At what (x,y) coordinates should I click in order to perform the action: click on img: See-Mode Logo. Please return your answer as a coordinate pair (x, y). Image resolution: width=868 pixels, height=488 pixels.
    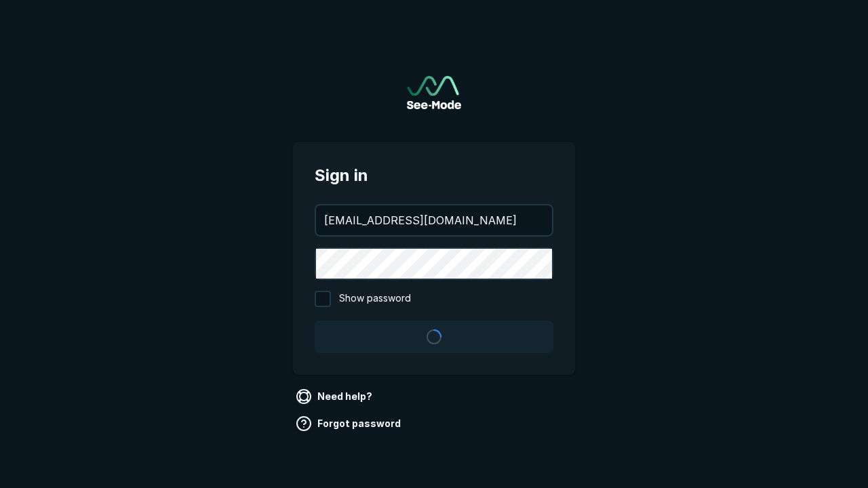
    Looking at the image, I should click on (434, 92).